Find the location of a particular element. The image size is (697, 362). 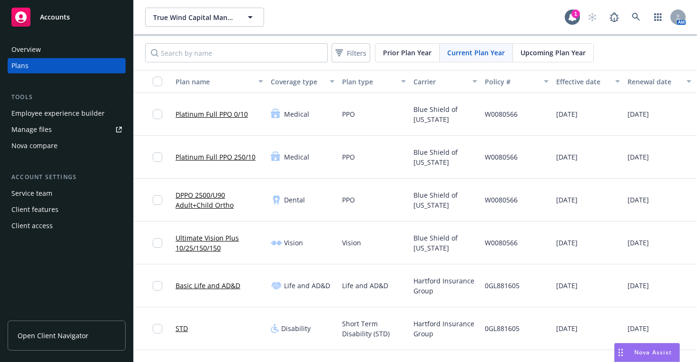

div: Nova compare is located at coordinates (34, 146).